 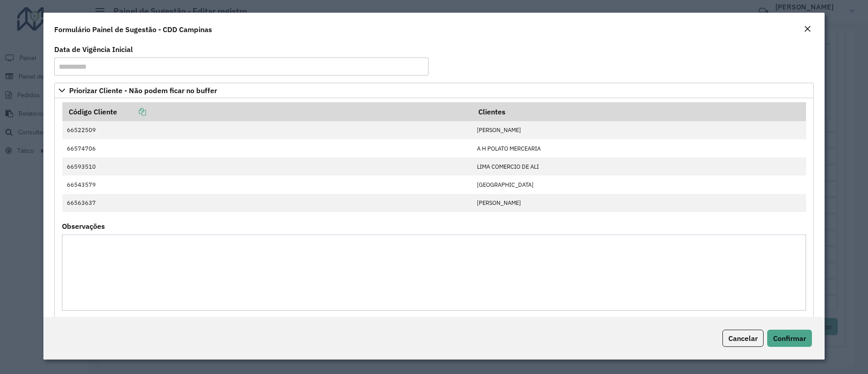 What do you see at coordinates (131, 112) in the screenshot?
I see `a: Copiar` at bounding box center [131, 112].